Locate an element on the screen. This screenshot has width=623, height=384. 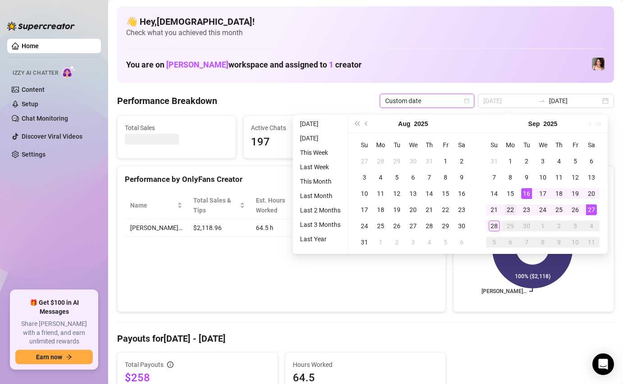
td: $2,118.96 is located at coordinates (219, 228).